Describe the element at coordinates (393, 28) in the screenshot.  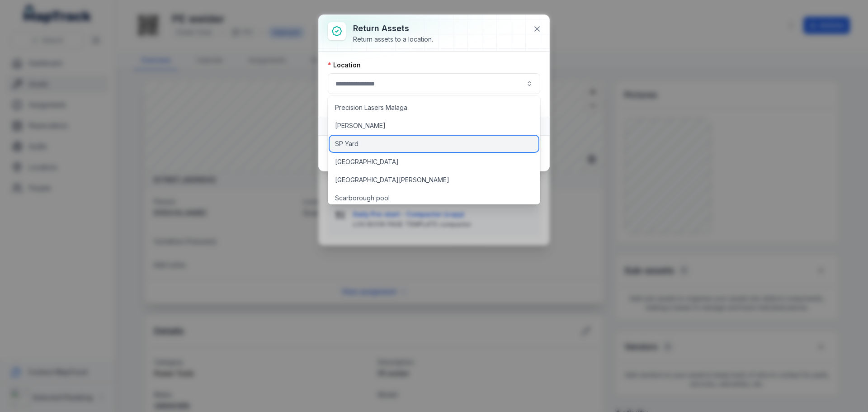
I see `h3: Return assets` at that location.